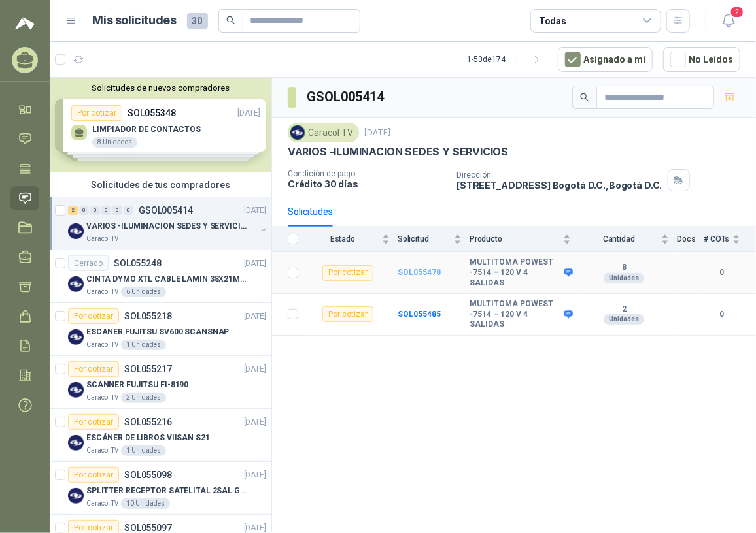 The image size is (756, 533). Describe the element at coordinates (160, 88) in the screenshot. I see `button: Solicitudes de nuevos compradores` at that location.